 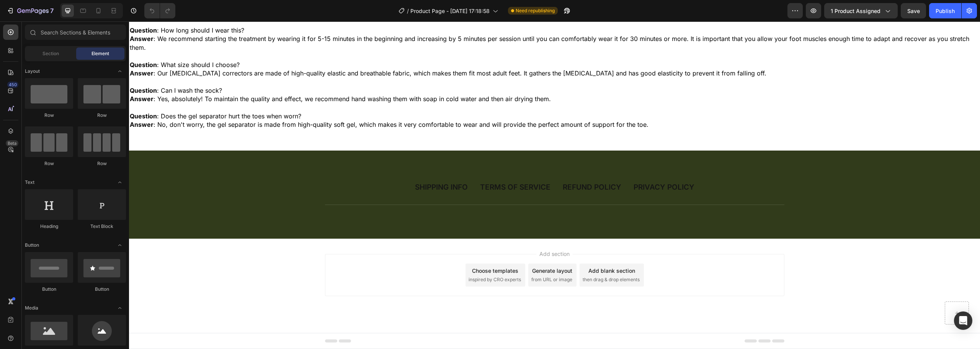 What do you see at coordinates (425, 103) in the screenshot?
I see `p: : No, don't worry, the gel separator is made from high-quality soft gel, which makes it very comf...` at bounding box center [425, 103].